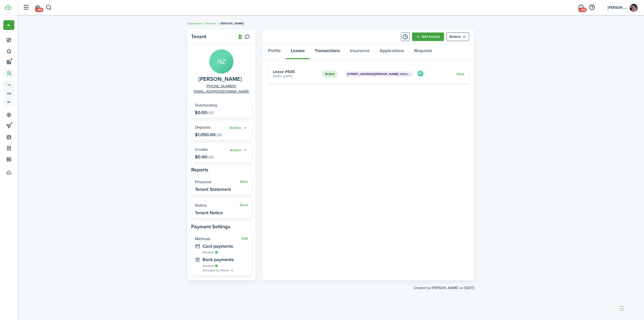 This screenshot has width=644, height=320. I want to click on img: Andy, so click(634, 8).